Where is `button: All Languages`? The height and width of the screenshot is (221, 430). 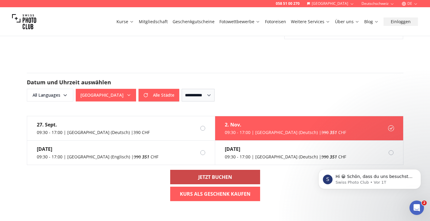 button: All Languages is located at coordinates (50, 95).